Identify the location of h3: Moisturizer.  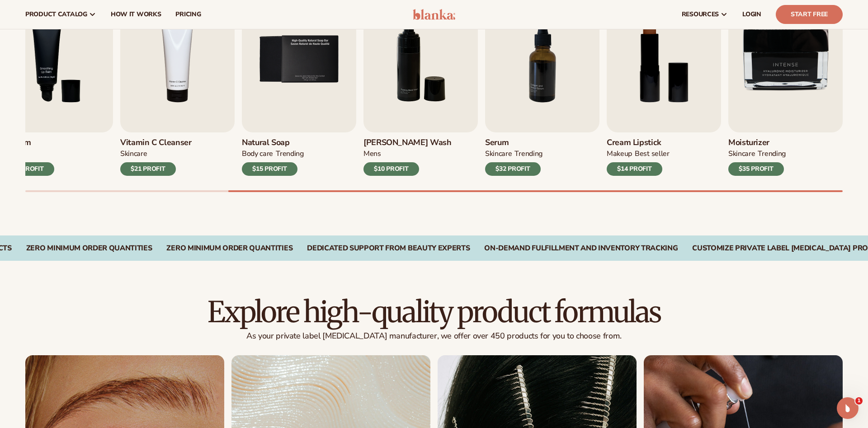
(757, 143).